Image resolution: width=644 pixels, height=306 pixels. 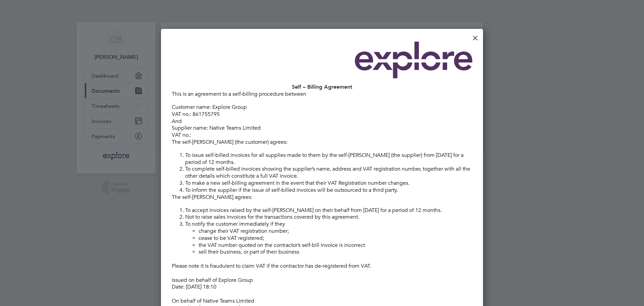 What do you see at coordinates (329, 238) in the screenshot?
I see `li: To notify the customer immediately if they` at bounding box center [329, 238].